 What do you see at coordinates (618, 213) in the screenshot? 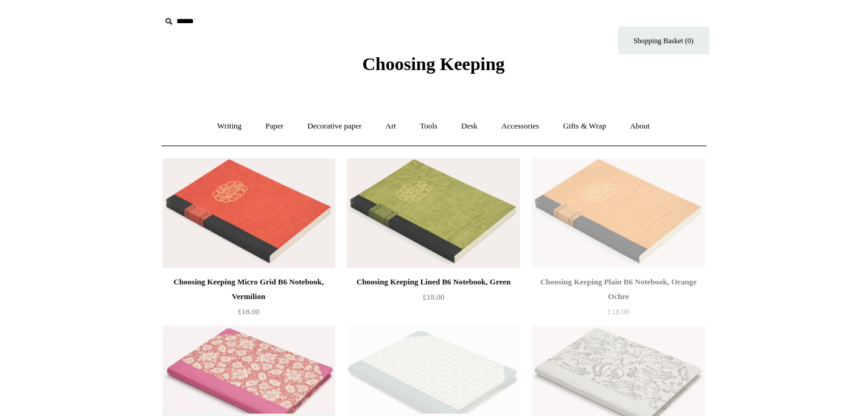
I see `img: Choosing Keeping Plain B6 Notebook, Orange Ochre` at bounding box center [618, 213].